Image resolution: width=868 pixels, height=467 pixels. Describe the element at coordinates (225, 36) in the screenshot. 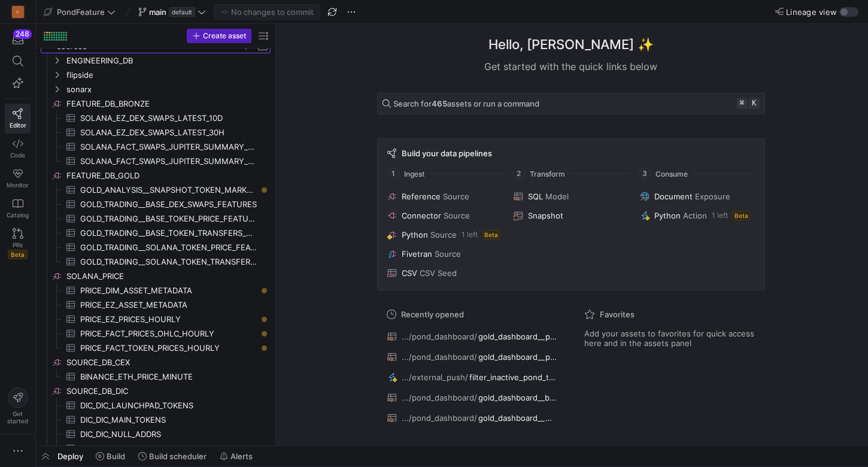

I see `span: Create asset` at that location.